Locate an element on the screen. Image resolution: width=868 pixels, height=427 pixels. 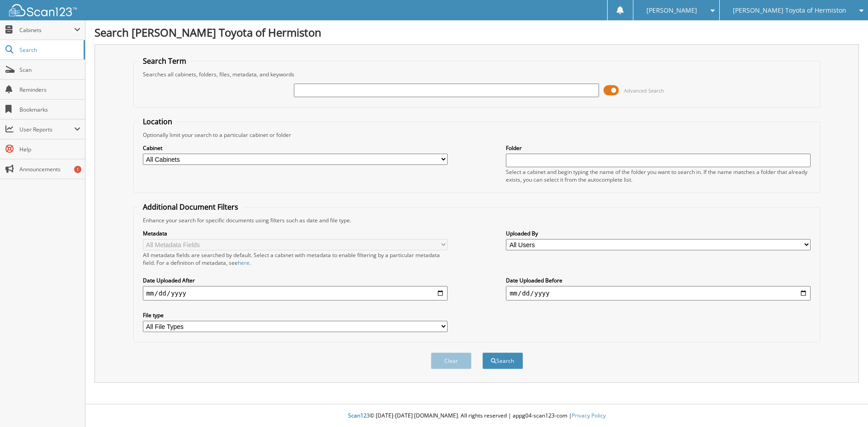
div: Select a cabinet and begin typing the name of the folder you want to search in. If the name match... is located at coordinates (658, 176).